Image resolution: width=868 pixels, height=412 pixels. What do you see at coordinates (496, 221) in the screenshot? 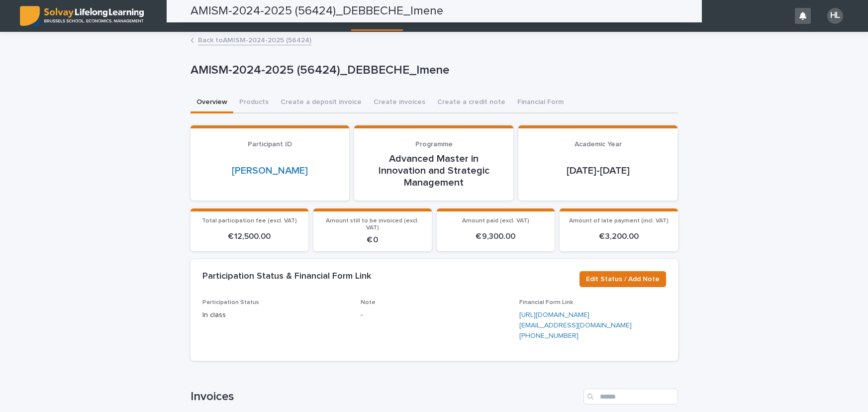
I see `span: Amount paid (excl. VAT)` at bounding box center [496, 221].